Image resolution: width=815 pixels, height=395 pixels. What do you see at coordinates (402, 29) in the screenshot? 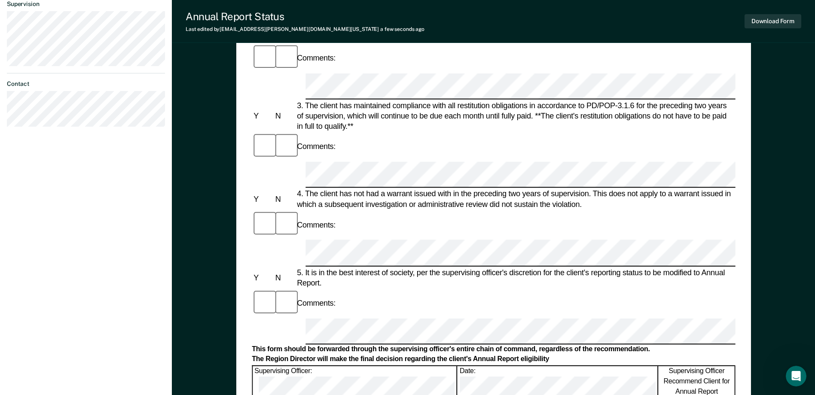
I see `span: a few seconds ago` at bounding box center [402, 29].